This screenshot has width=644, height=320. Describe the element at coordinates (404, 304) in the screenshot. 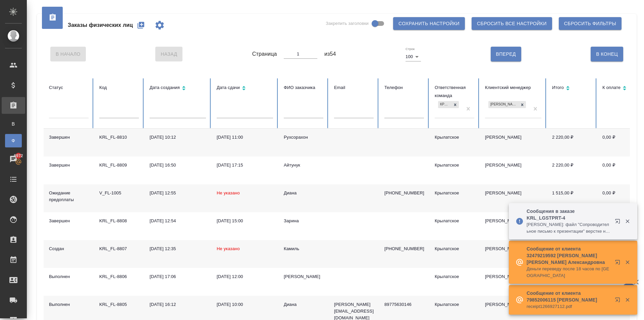

I see `p: 89775630146` at that location.